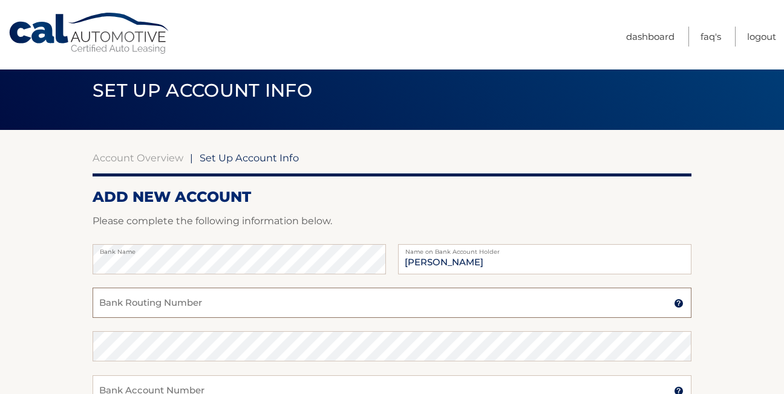 The image size is (784, 394). Describe the element at coordinates (392, 197) in the screenshot. I see `h2: ADD NEW ACCOUNT` at that location.